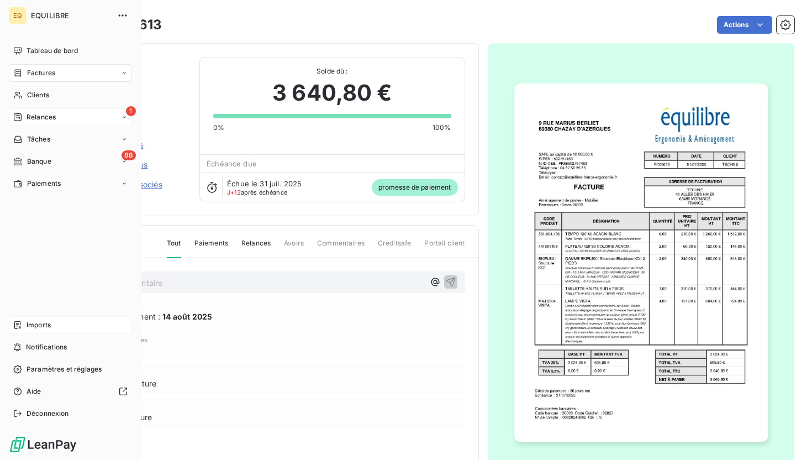  Describe the element at coordinates (71, 15) in the screenshot. I see `span: EQUILIBRE` at that location.